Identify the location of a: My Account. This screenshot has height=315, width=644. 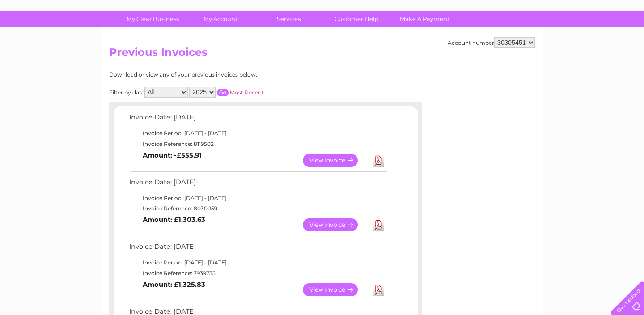
(220, 19).